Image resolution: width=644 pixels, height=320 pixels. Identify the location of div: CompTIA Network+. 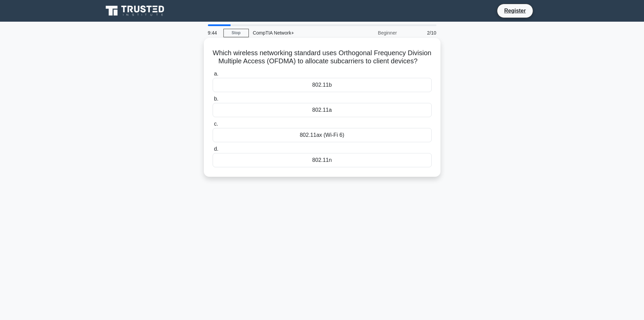
(295, 33).